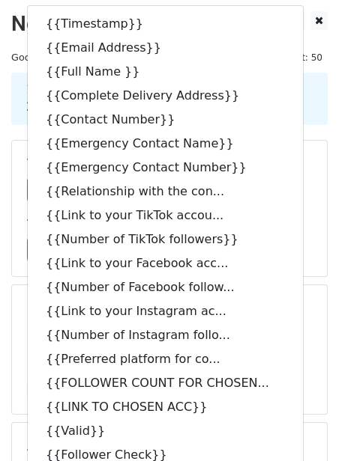 This screenshot has width=339, height=461. What do you see at coordinates (165, 120) in the screenshot?
I see `a: {{Contact Number}}` at bounding box center [165, 120].